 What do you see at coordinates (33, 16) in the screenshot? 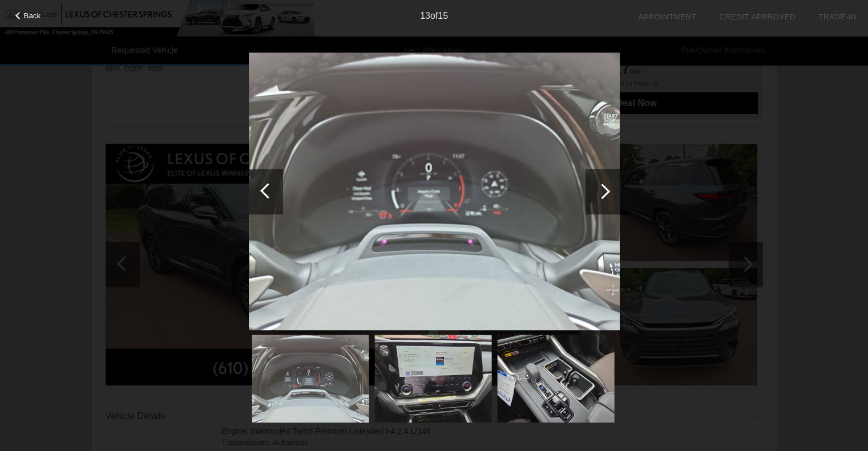
I see `span: Back` at bounding box center [33, 16].